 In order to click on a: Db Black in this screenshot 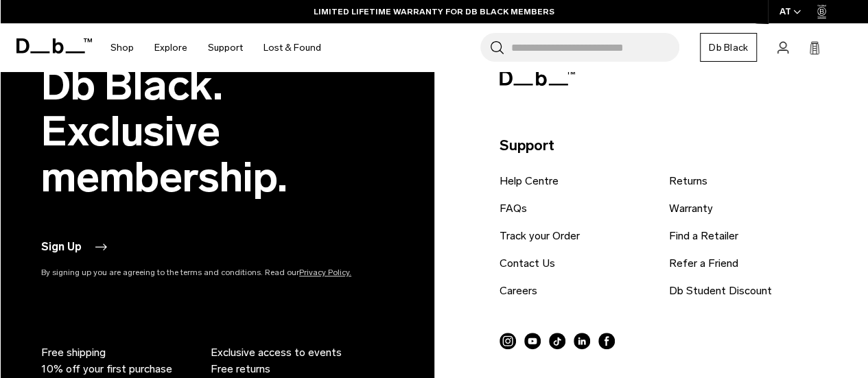, I will do `click(728, 47)`.